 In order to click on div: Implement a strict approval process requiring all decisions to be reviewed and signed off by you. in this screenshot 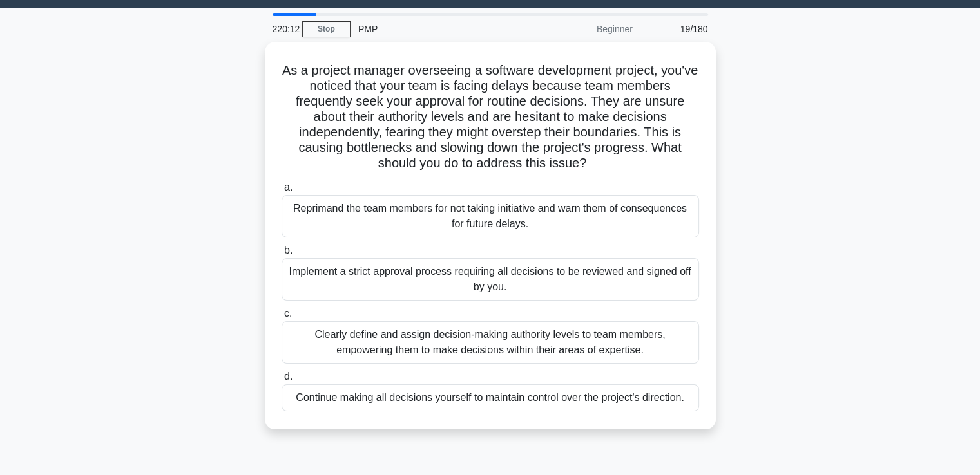, I will do `click(490, 280)`.